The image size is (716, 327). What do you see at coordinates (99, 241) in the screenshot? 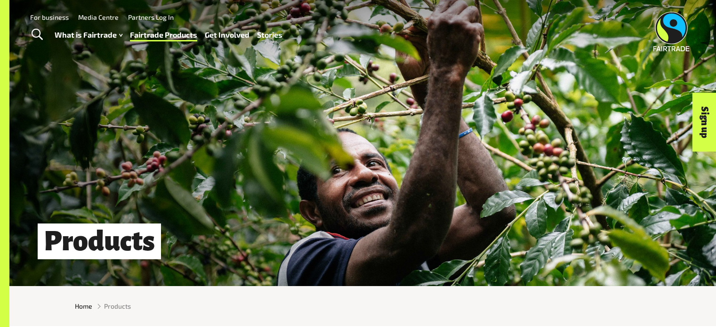
I see `h1: Products` at bounding box center [99, 241].